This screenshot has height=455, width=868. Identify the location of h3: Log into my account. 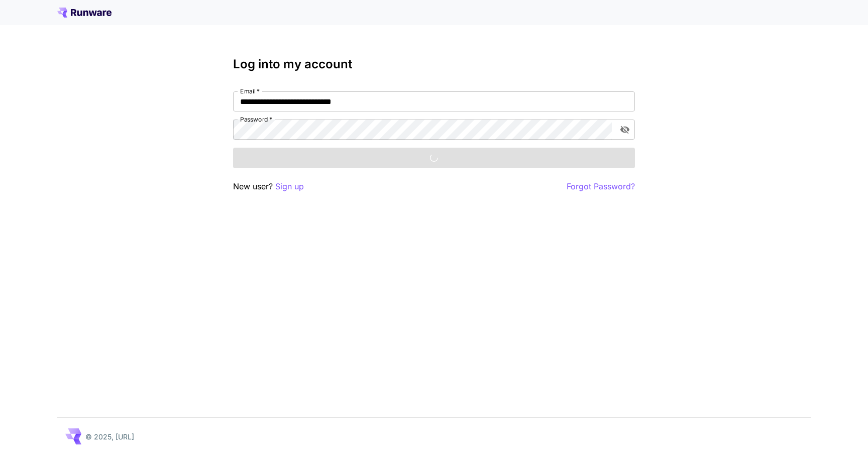
(434, 64).